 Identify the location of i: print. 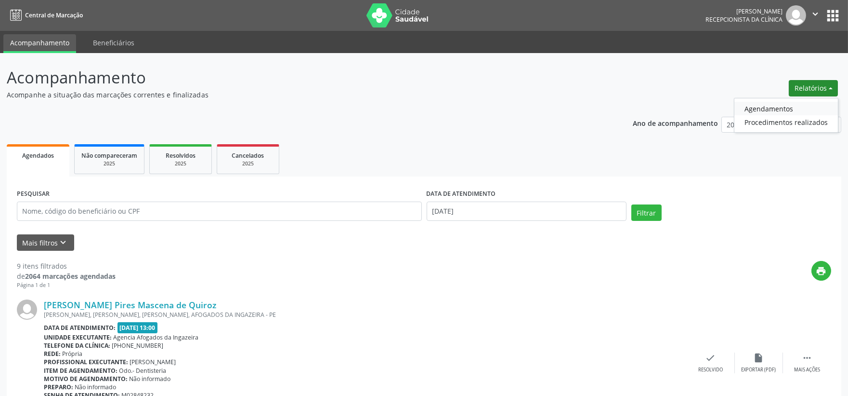
(822, 271).